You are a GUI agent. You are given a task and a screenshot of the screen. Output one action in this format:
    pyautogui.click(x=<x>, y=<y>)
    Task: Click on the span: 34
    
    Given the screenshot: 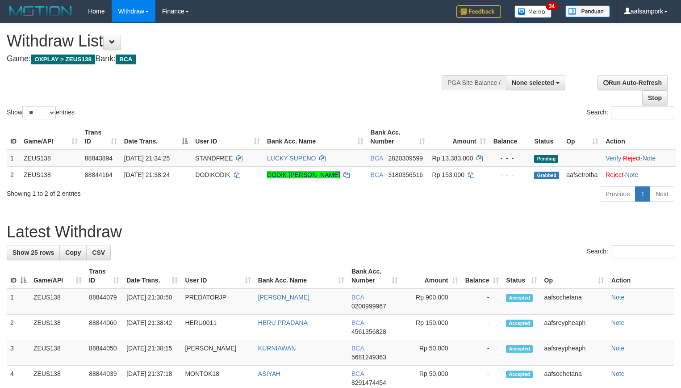 What is the action you would take?
    pyautogui.click(x=552, y=6)
    